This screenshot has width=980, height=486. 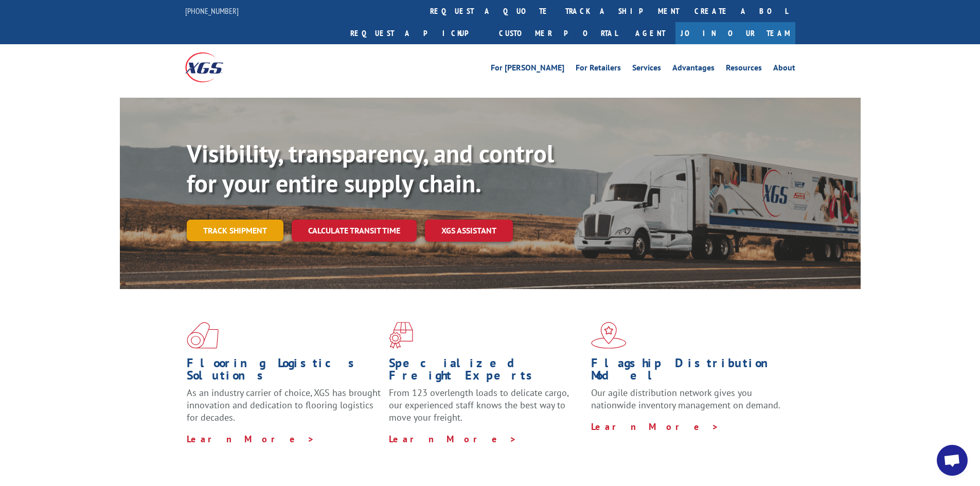 What do you see at coordinates (284, 372) in the screenshot?
I see `h1: Flooring Logistics Solutions` at bounding box center [284, 372].